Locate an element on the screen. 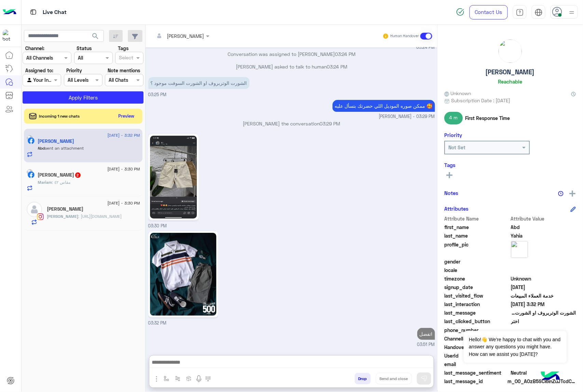 The height and width of the screenshot is (392, 583). span: 03:32 PM is located at coordinates (157, 323).